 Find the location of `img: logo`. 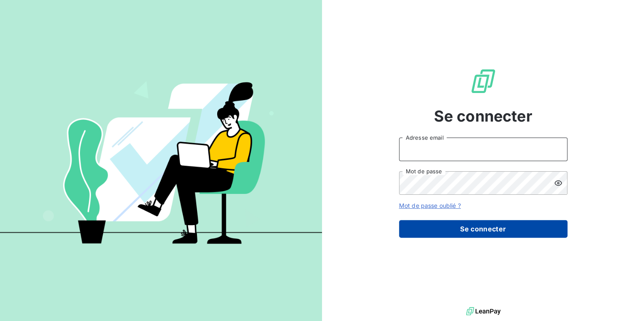

img: logo is located at coordinates (483, 311).